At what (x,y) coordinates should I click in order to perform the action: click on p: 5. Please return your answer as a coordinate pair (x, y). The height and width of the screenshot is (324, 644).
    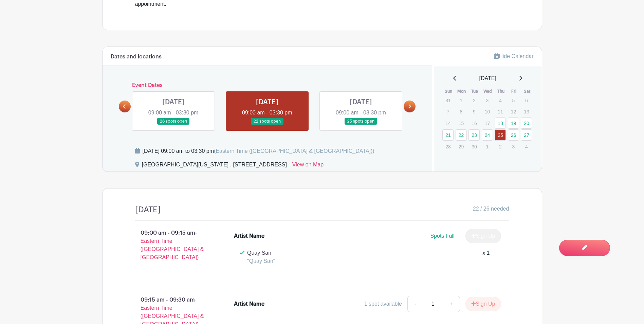
    Looking at the image, I should click on (514, 100).